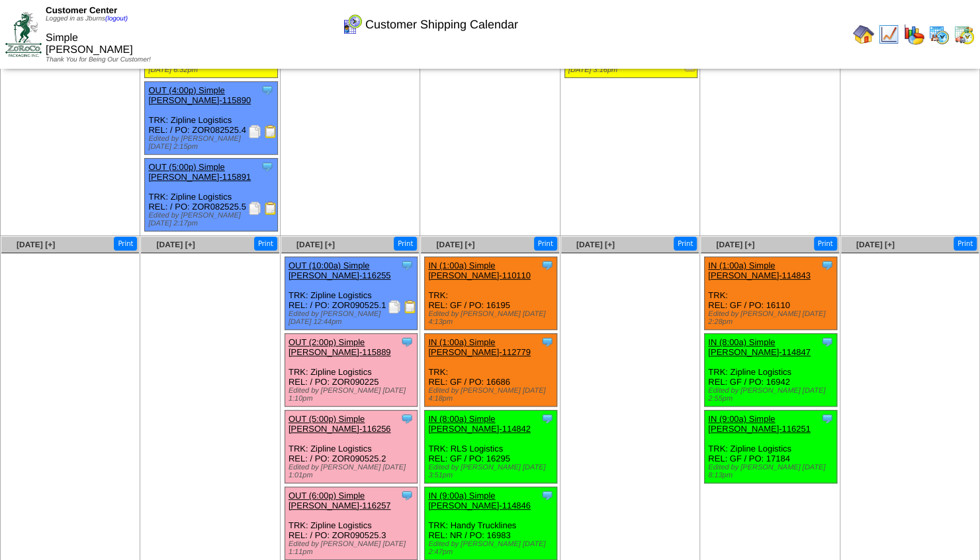 This screenshot has width=980, height=560. Describe the element at coordinates (98, 60) in the screenshot. I see `span: Thank You for Being Our Customer!` at that location.